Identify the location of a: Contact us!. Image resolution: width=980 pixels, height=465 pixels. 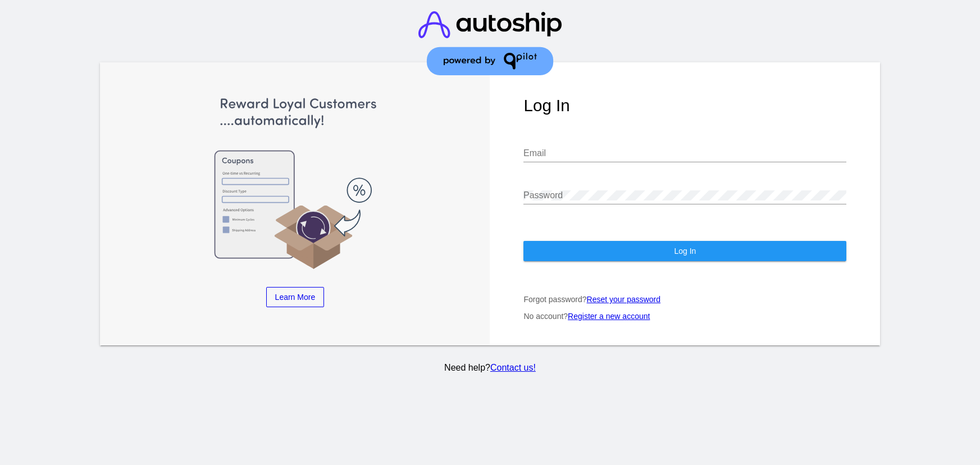
(513, 368).